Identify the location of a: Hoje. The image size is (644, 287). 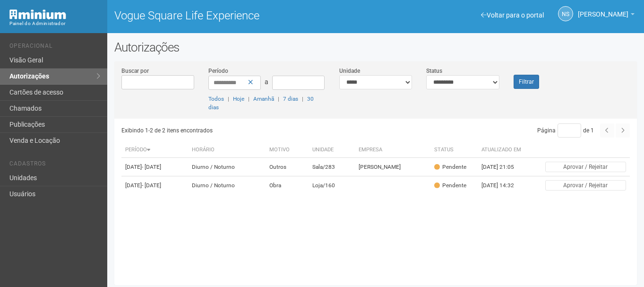
(239, 99).